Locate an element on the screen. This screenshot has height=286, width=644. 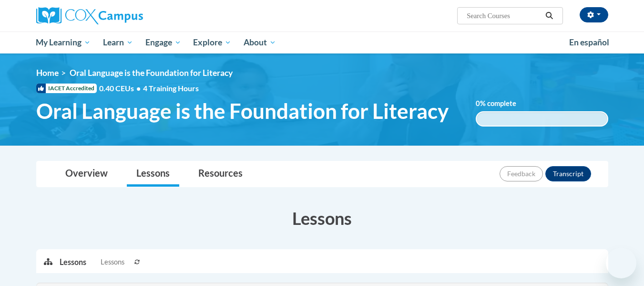
span: About is located at coordinates (260, 43).